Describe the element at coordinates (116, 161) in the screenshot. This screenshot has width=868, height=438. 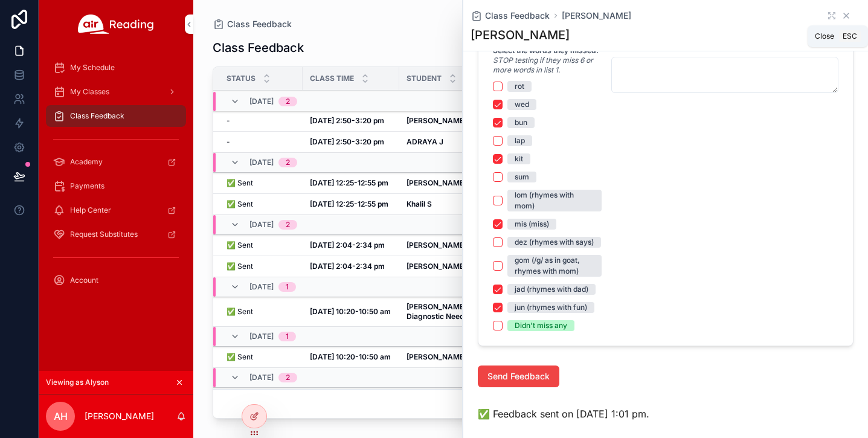
I see `a: Academy` at that location.